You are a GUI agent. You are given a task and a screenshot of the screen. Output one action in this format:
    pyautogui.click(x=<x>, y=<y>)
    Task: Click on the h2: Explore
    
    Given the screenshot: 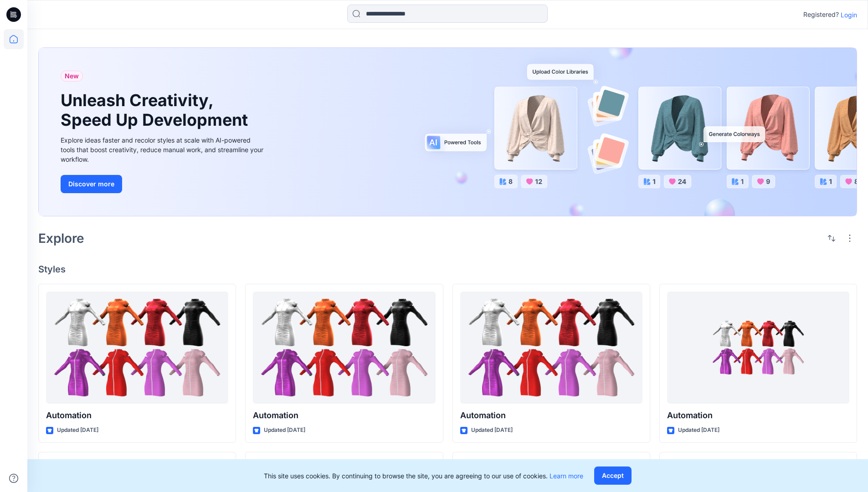 What is the action you would take?
    pyautogui.click(x=61, y=239)
    